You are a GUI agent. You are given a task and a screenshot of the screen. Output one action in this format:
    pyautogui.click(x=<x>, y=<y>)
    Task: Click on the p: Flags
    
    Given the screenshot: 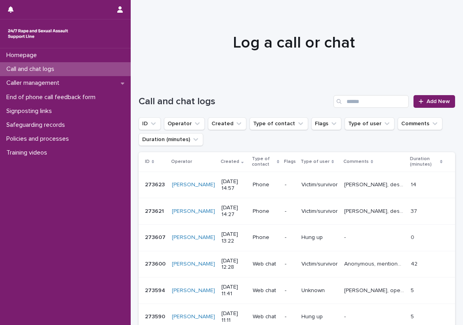 What is the action you would take?
    pyautogui.click(x=290, y=162)
    